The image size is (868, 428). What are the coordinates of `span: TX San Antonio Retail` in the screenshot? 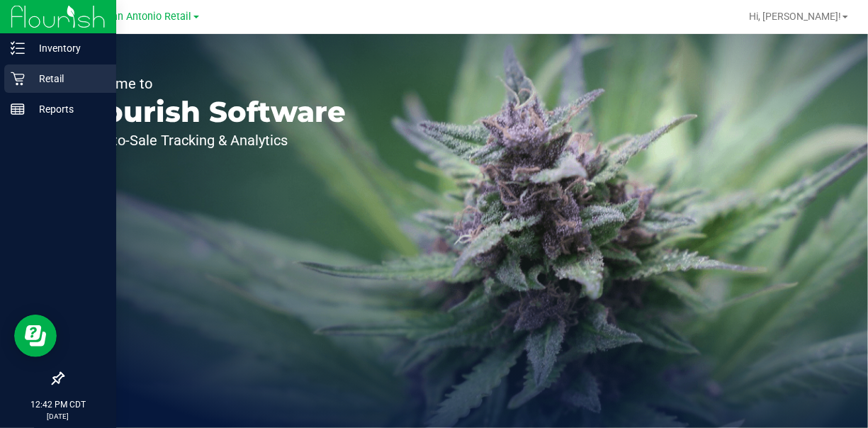 It's located at (141, 16).